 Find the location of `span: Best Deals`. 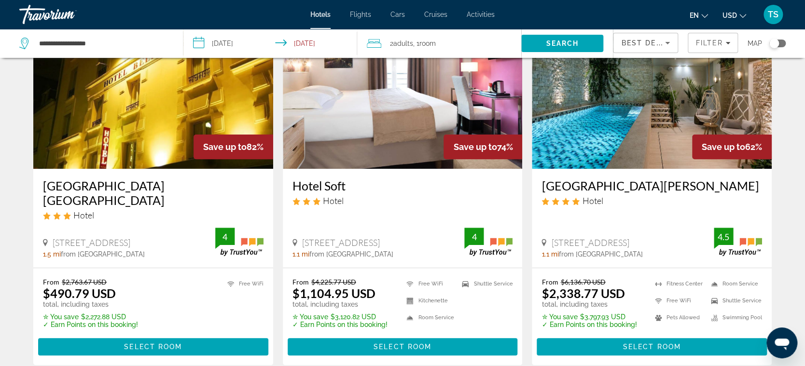

span: Best Deals is located at coordinates (647, 43).